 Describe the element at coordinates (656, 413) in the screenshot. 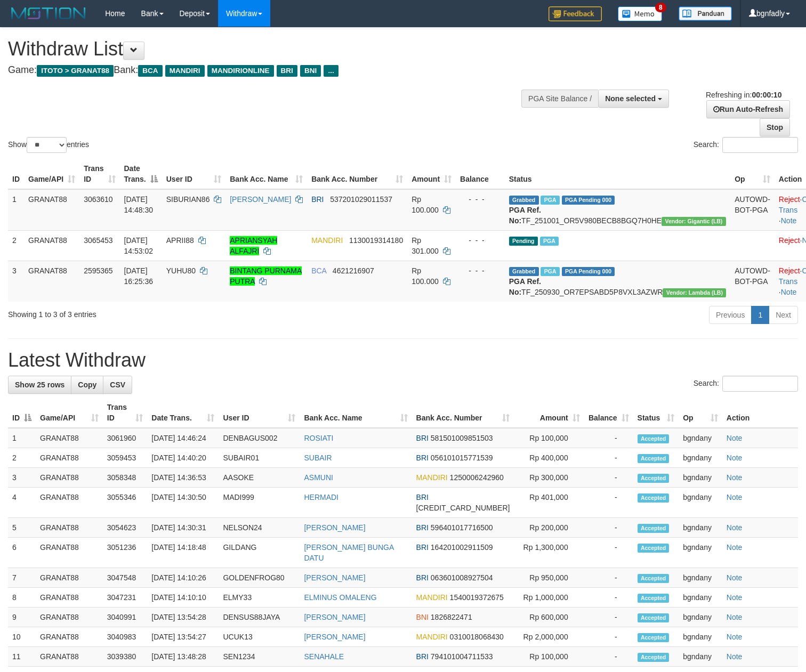

I see `th: Status: activate to sort column ascending` at that location.